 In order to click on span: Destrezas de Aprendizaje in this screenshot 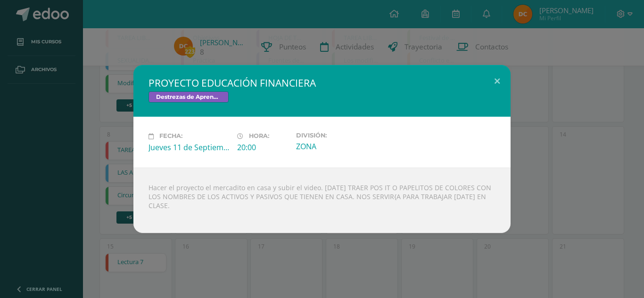, I will do `click(189, 97)`.